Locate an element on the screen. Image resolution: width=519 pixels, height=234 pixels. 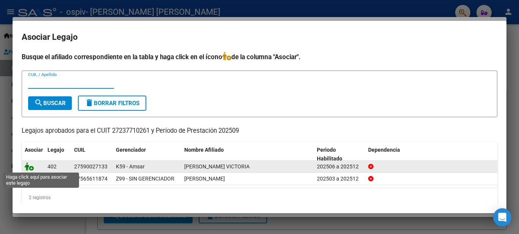
span: Dependencia is located at coordinates (384, 150).